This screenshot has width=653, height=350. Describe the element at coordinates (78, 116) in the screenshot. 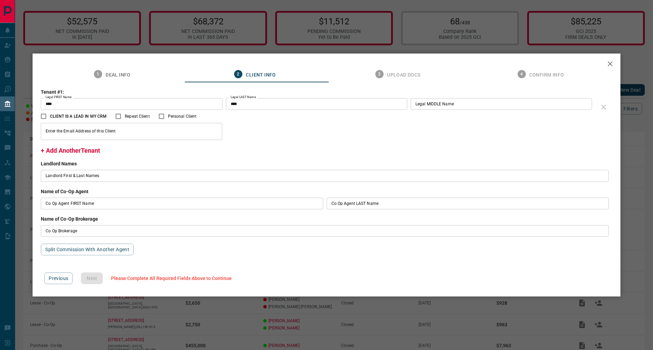

I see `span: CLIENT IS A LEAD IN MY CRM` at that location.